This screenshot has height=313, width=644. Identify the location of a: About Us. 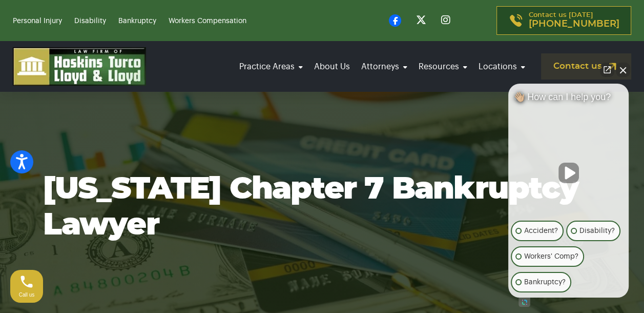
(332, 67).